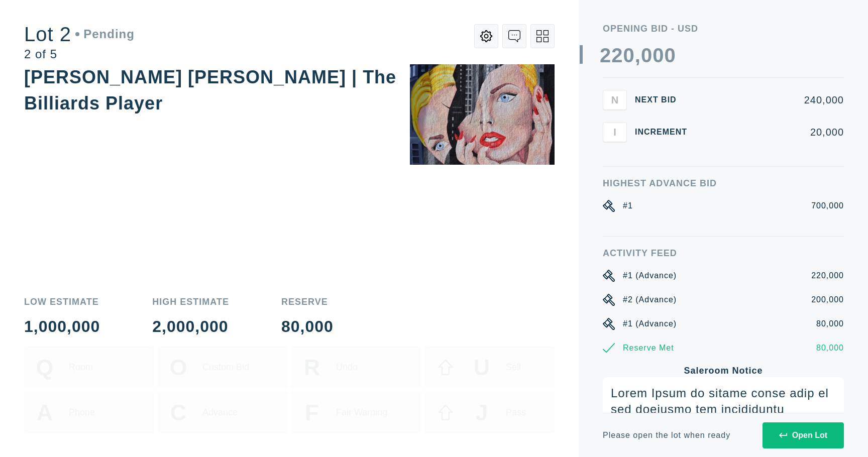 This screenshot has height=457, width=868. I want to click on div: Increment, so click(665, 132).